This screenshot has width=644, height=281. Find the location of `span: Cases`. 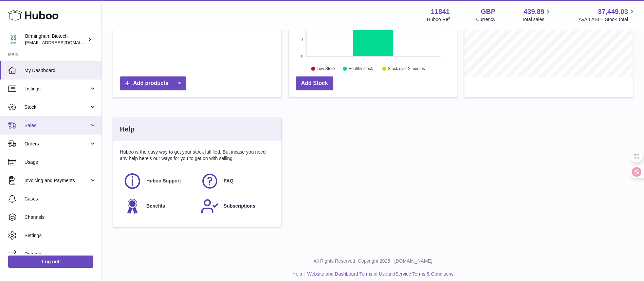

span: Cases is located at coordinates (60, 199).